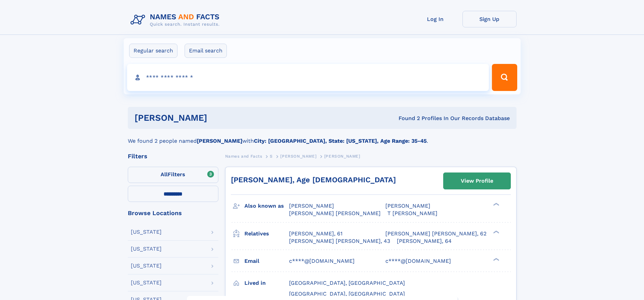  What do you see at coordinates (271, 156) in the screenshot?
I see `span: S` at bounding box center [271, 156].